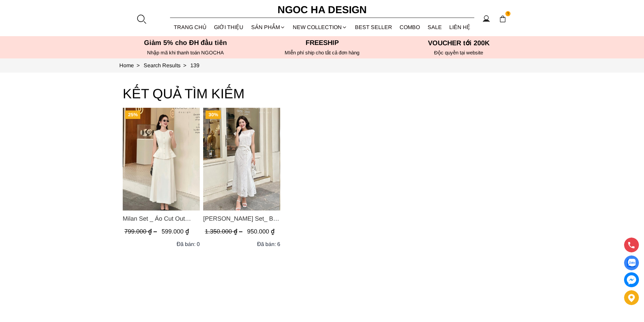  I want to click on a: Link to Home, so click(132, 65).